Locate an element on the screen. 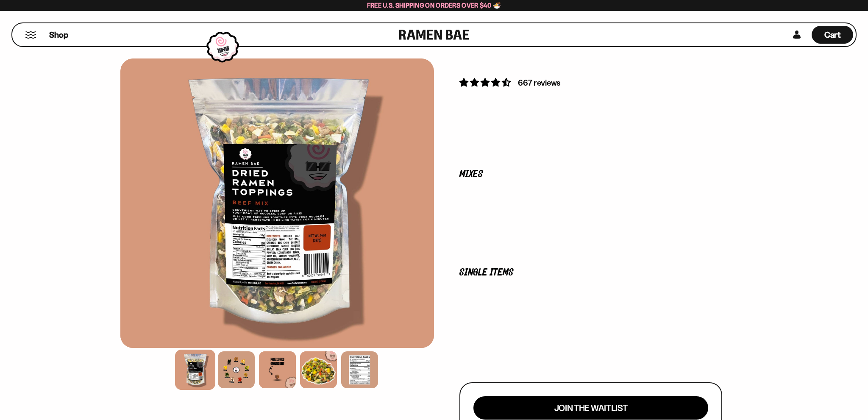  span: Free U.S. Shipping on Orders over $40 🍜 is located at coordinates (434, 5).